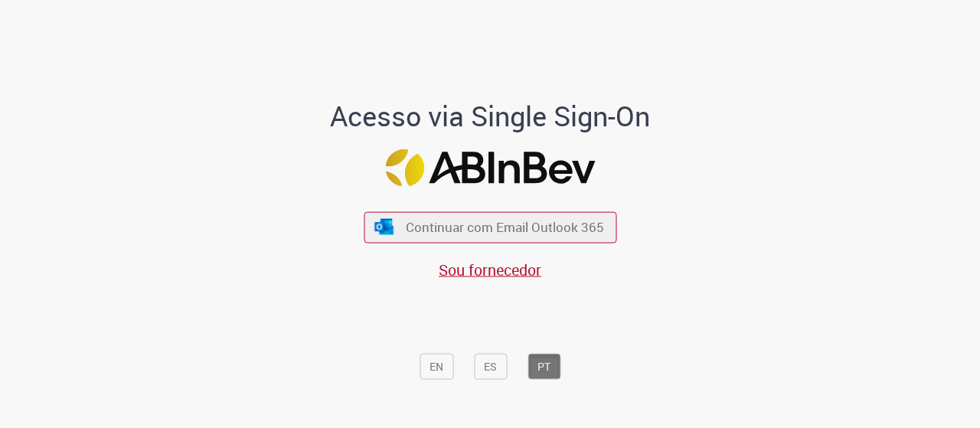 This screenshot has height=428, width=980. What do you see at coordinates (490, 167) in the screenshot?
I see `img: Logo ABInBev` at bounding box center [490, 167].